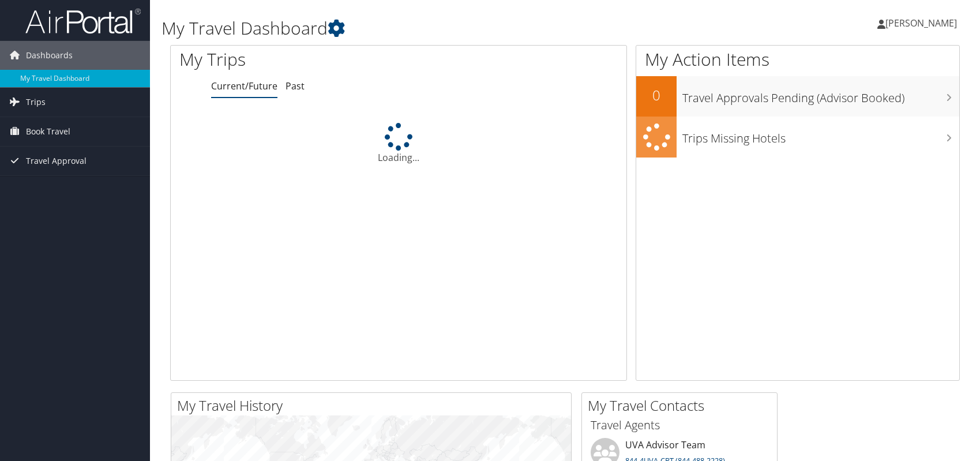  I want to click on span: Trips, so click(36, 102).